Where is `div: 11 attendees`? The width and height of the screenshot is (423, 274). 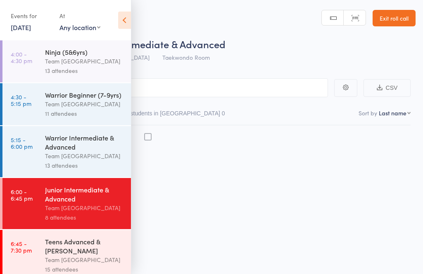
div: 11 attendees is located at coordinates (84, 113).